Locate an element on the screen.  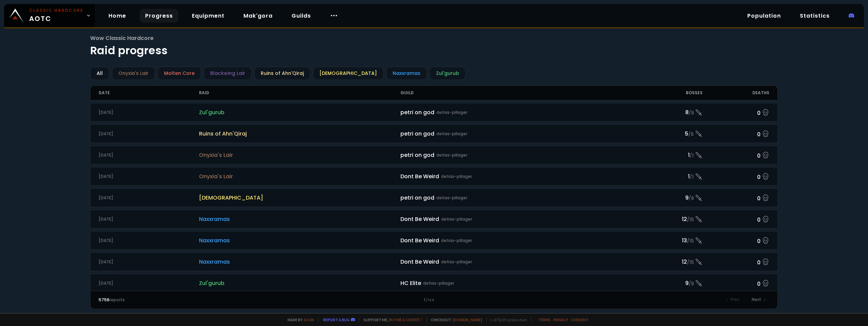
span: AOTC is located at coordinates (56, 16).